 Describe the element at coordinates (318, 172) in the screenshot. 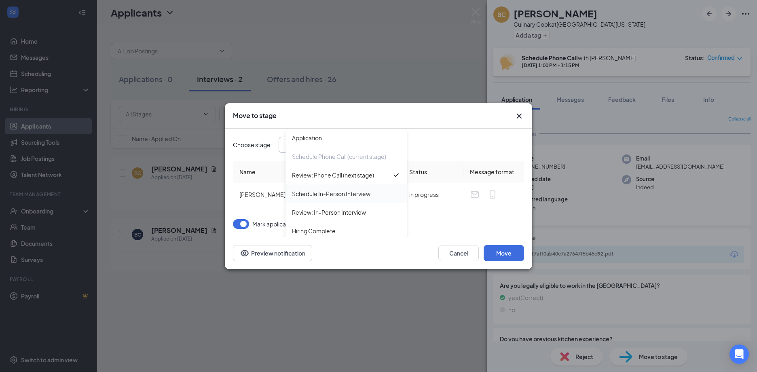

I see `th: Name` at that location.